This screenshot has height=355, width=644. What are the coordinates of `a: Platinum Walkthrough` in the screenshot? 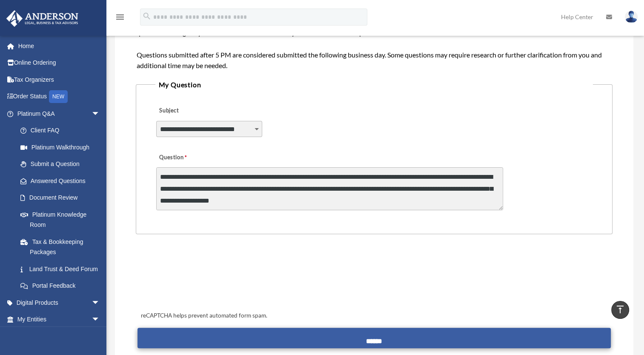 It's located at (62, 147).